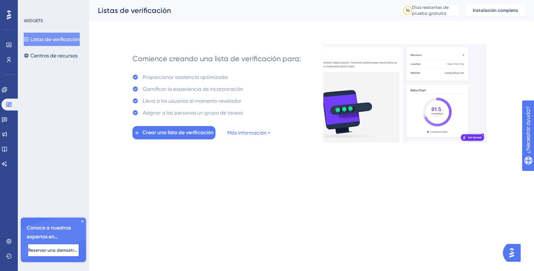  What do you see at coordinates (41, 6) in the screenshot?
I see `font: ¿Necesitar ayuda?` at bounding box center [41, 6].